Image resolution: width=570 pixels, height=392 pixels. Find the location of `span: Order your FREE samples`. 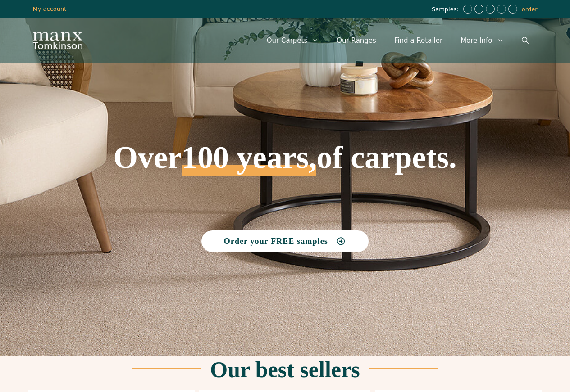

span: Order your FREE samples is located at coordinates (276, 241).